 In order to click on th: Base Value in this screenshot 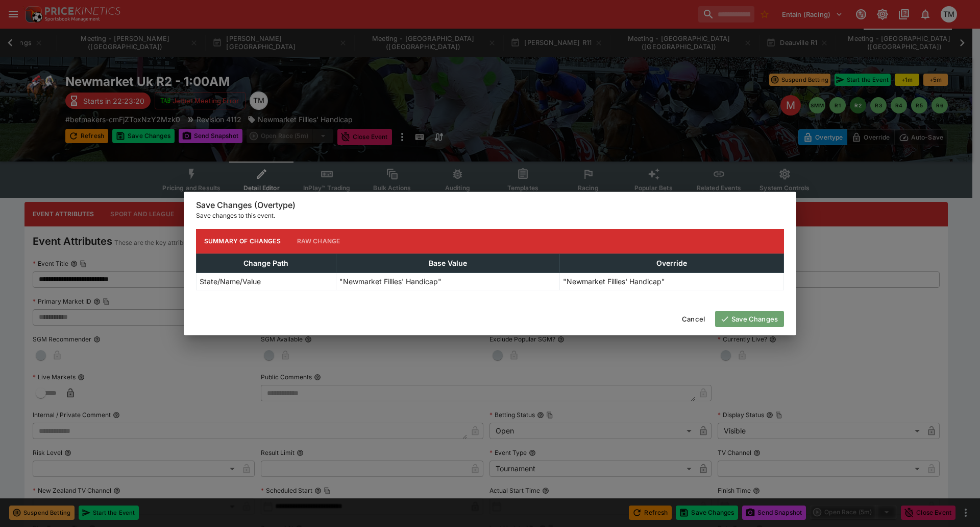, I will do `click(448, 262)`.